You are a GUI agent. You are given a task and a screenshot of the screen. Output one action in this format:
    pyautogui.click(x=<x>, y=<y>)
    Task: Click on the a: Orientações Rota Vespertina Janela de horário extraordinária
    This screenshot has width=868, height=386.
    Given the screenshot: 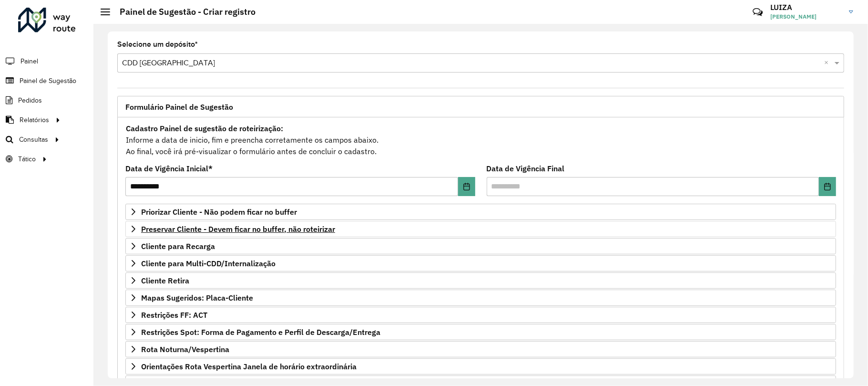 What is the action you would take?
    pyautogui.click(x=481, y=367)
    